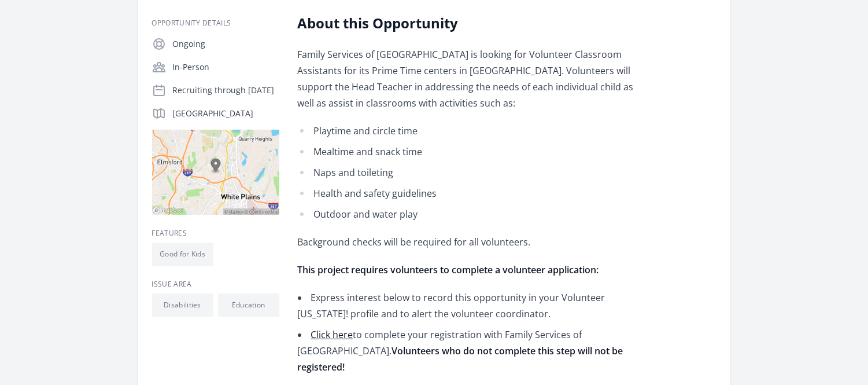 The width and height of the screenshot is (868, 385). What do you see at coordinates (216, 23) in the screenshot?
I see `h3: Opportunity Details` at bounding box center [216, 23].